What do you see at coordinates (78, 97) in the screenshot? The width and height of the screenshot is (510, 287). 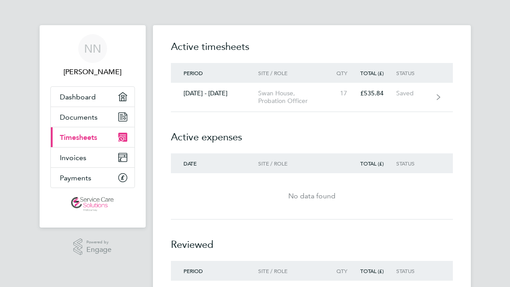 I see `span: Dashboard` at bounding box center [78, 97].